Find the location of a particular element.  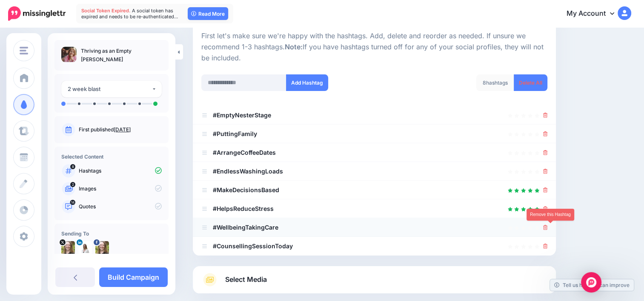

span: Social Token Expired. is located at coordinates (106, 11).